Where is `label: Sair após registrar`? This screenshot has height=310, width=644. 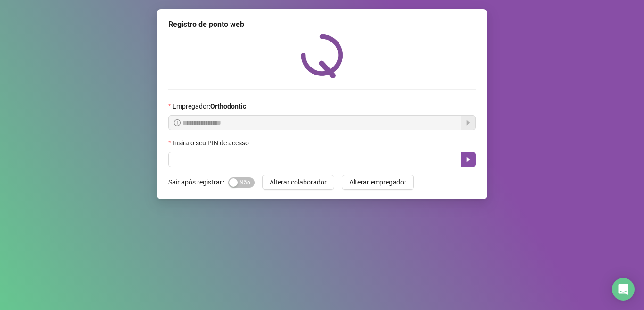 label: Sair após registrar is located at coordinates (198, 182).